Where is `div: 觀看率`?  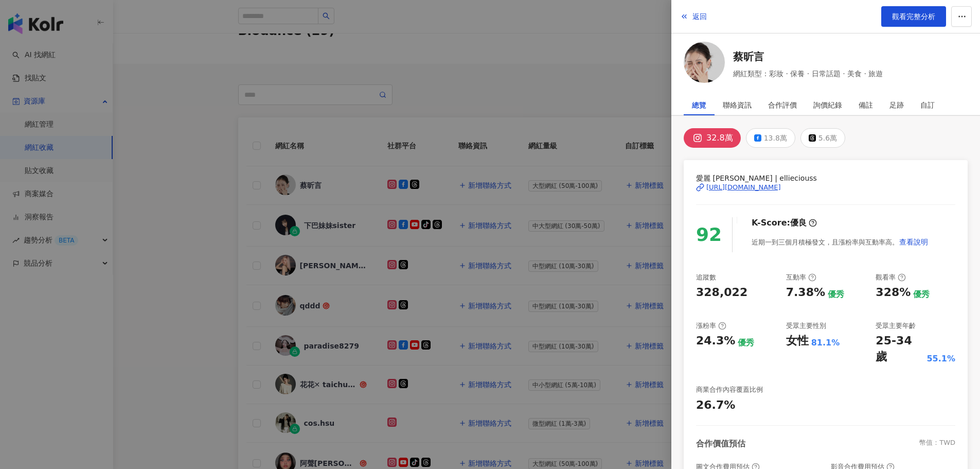 div: 觀看率 is located at coordinates (891, 278).